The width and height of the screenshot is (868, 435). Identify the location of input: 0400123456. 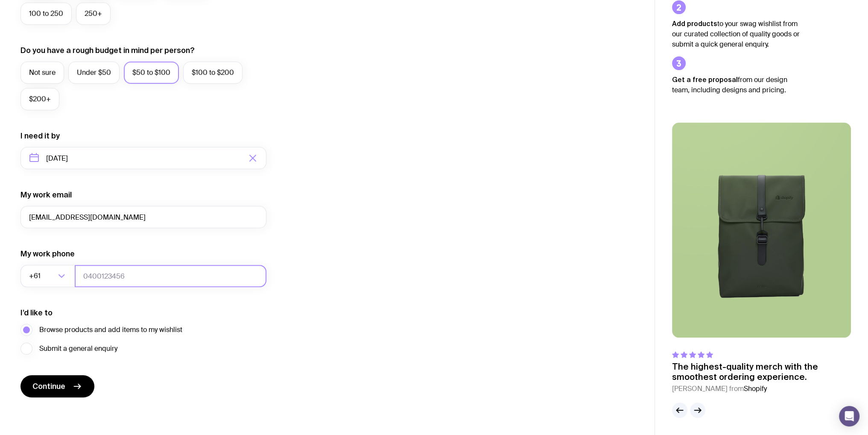
(171, 276).